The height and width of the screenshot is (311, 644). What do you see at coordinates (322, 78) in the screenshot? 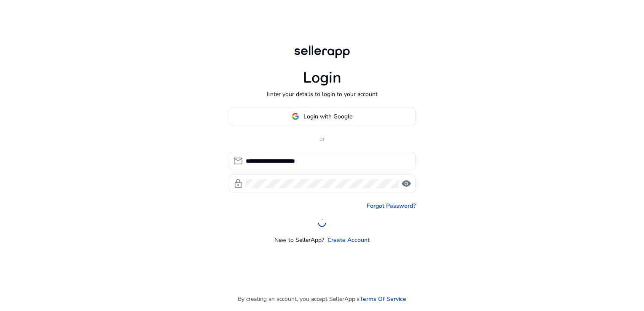
I see `h1: Login` at bounding box center [322, 78].